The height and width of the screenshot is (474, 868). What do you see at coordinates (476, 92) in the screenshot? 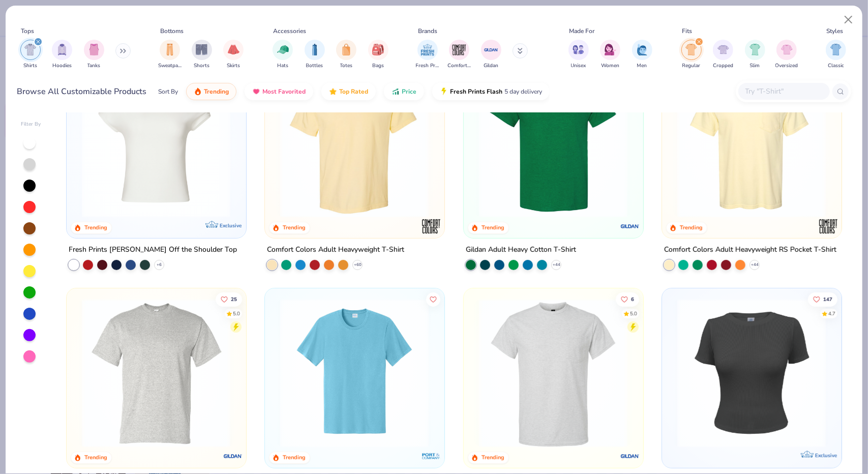
I see `span: Fresh Prints Flash` at bounding box center [476, 92].